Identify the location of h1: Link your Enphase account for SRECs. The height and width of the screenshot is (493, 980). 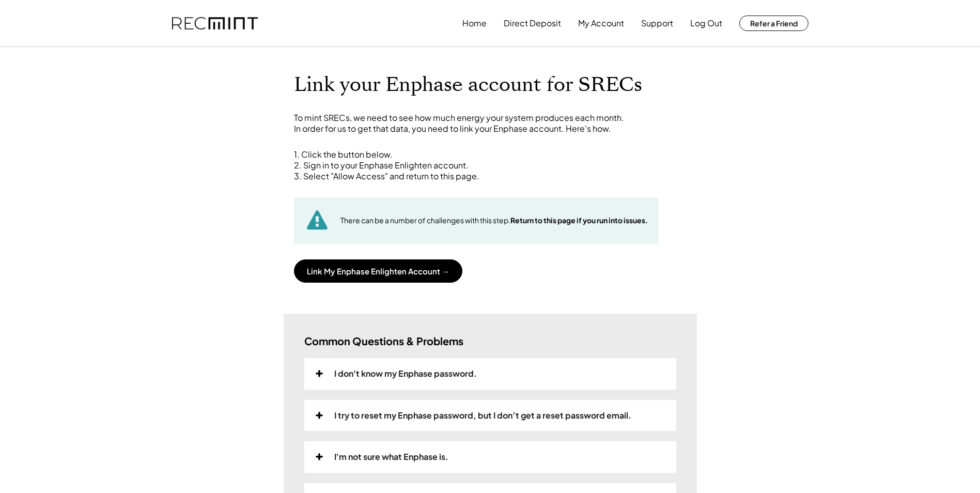
(491, 85).